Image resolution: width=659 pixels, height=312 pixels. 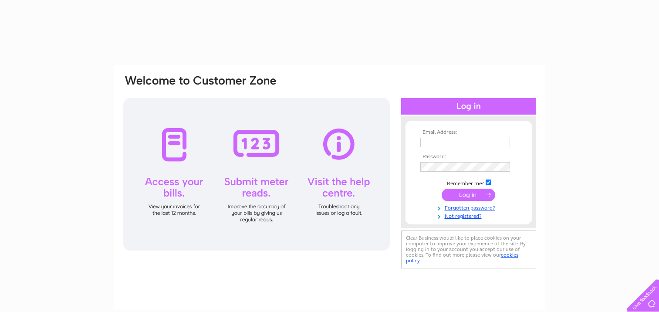 What do you see at coordinates (469, 183) in the screenshot?
I see `td: Remember me?` at bounding box center [469, 183].